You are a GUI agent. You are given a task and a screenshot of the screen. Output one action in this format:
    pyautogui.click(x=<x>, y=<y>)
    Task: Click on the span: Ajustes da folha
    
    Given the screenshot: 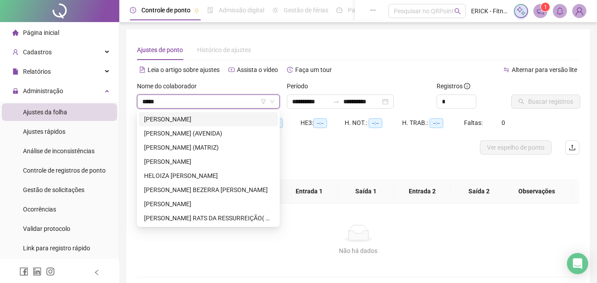 What is the action you would take?
    pyautogui.click(x=45, y=112)
    